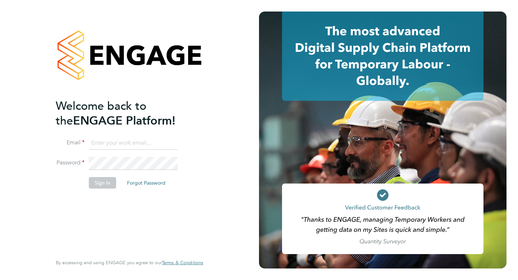 Image resolution: width=518 pixels, height=280 pixels. What do you see at coordinates (130, 262) in the screenshot?
I see `span: By accessing and using ENGAGE you agree to our` at bounding box center [130, 262].